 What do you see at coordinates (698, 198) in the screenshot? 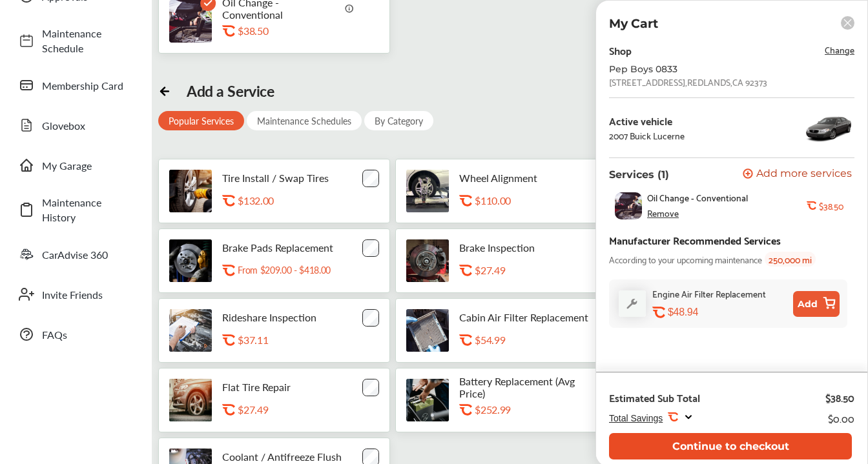
I see `span: Oil Change - Conventional` at bounding box center [698, 198].